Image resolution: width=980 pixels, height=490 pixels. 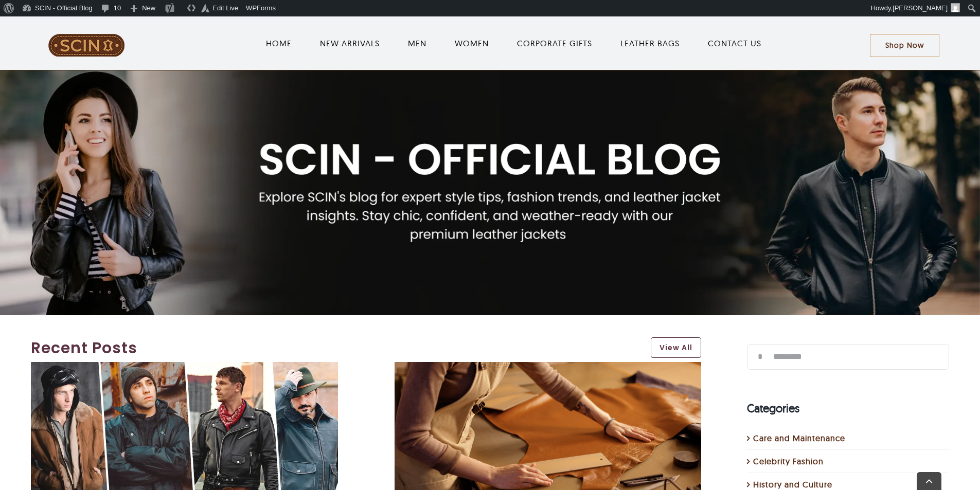 I want to click on a: NEW ARRIVALS, so click(x=350, y=44).